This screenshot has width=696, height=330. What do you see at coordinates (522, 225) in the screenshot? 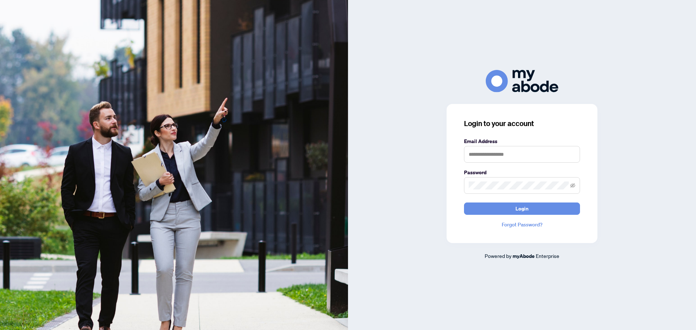
I see `a: Forgot Password?` at bounding box center [522, 225].